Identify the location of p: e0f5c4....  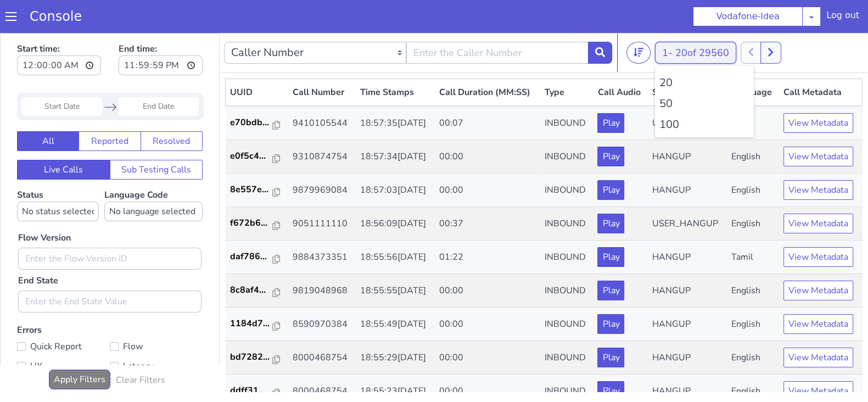
(251, 123).